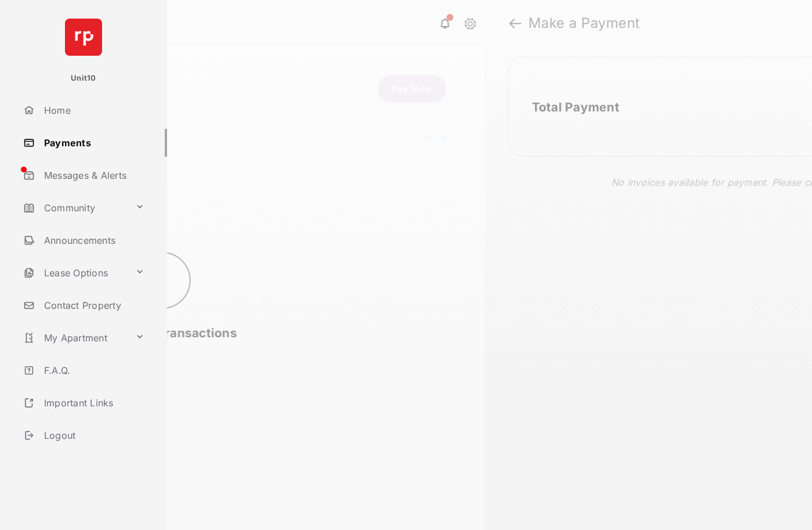 The width and height of the screenshot is (812, 530). What do you see at coordinates (84, 402) in the screenshot?
I see `a: Important Links` at bounding box center [84, 402].